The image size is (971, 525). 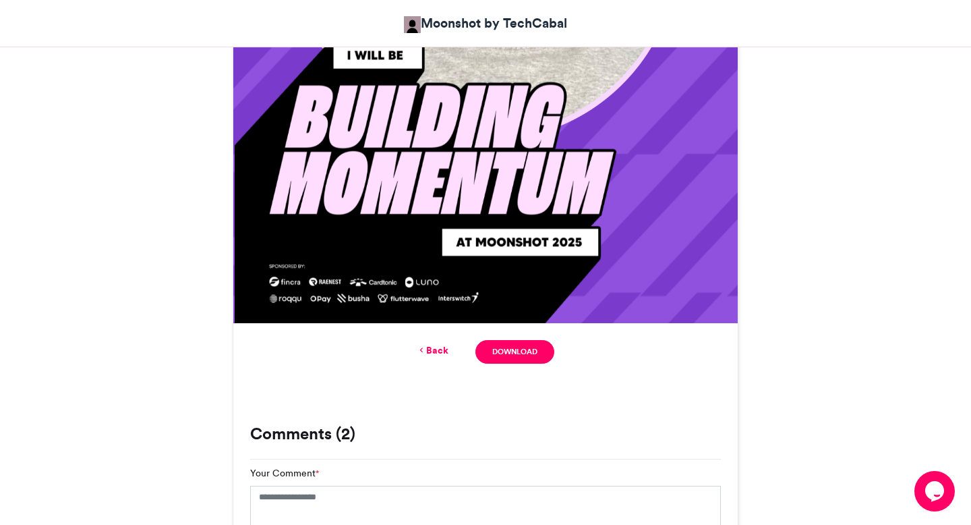 I want to click on img: Moonshot by TechCabal, so click(x=412, y=24).